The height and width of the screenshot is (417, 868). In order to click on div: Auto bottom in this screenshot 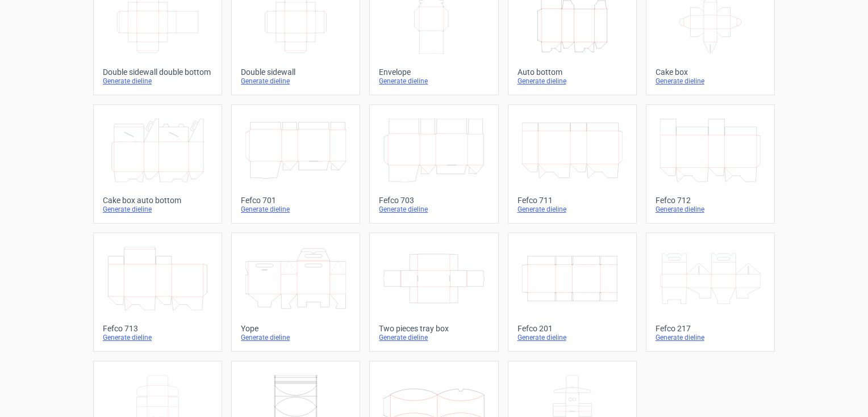, I will do `click(572, 72)`.